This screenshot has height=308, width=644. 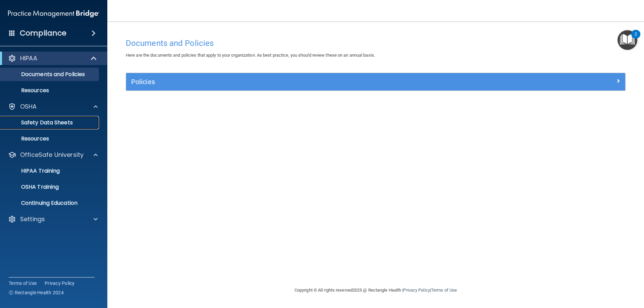 I want to click on p: OSHA Training, so click(x=31, y=187).